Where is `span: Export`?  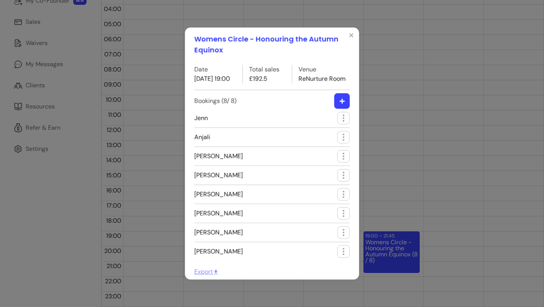
span: Export is located at coordinates (206, 271).